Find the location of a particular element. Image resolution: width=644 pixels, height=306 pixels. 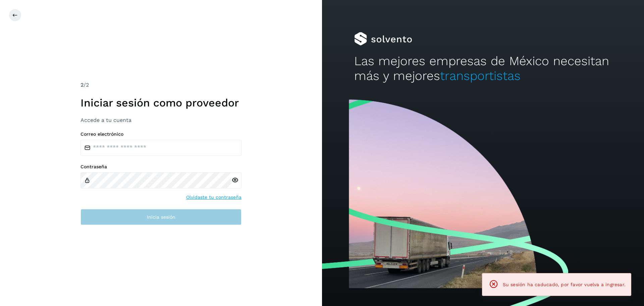

h1: Iniciar sesión como proveedor is located at coordinates (161, 103).